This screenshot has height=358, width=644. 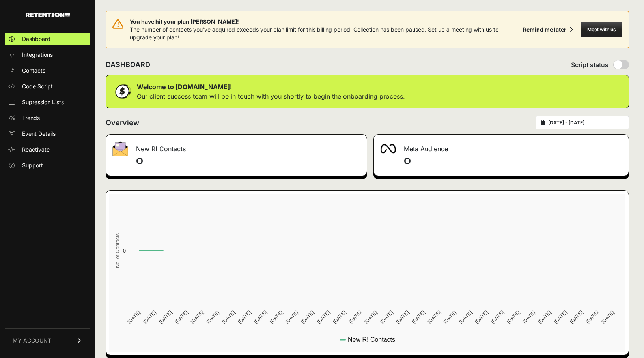 I want to click on span: Supression Lists, so click(x=43, y=102).